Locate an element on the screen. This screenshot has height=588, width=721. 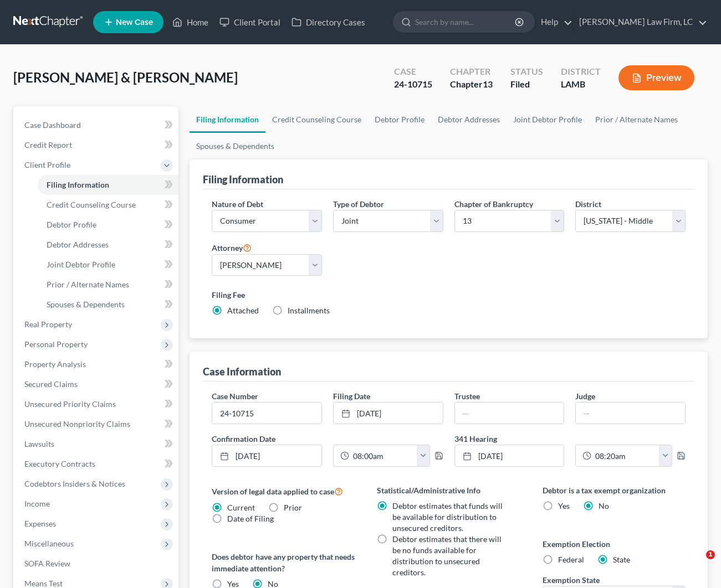
span: Federal is located at coordinates (571, 559).